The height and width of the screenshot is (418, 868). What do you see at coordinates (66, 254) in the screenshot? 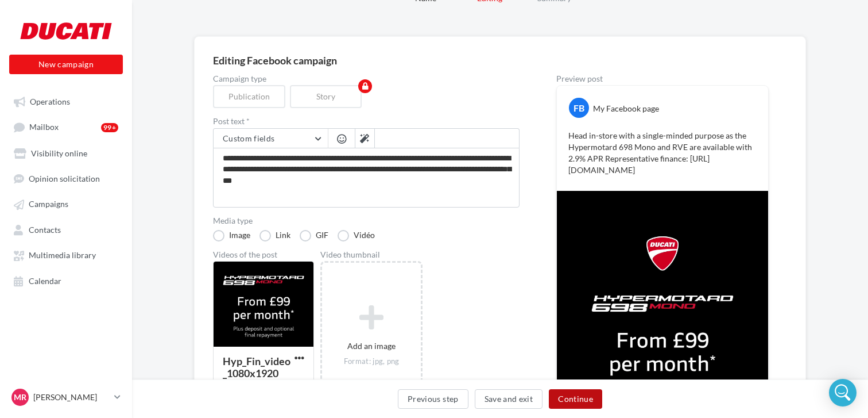
I see `a: Multimedia library` at bounding box center [66, 254].